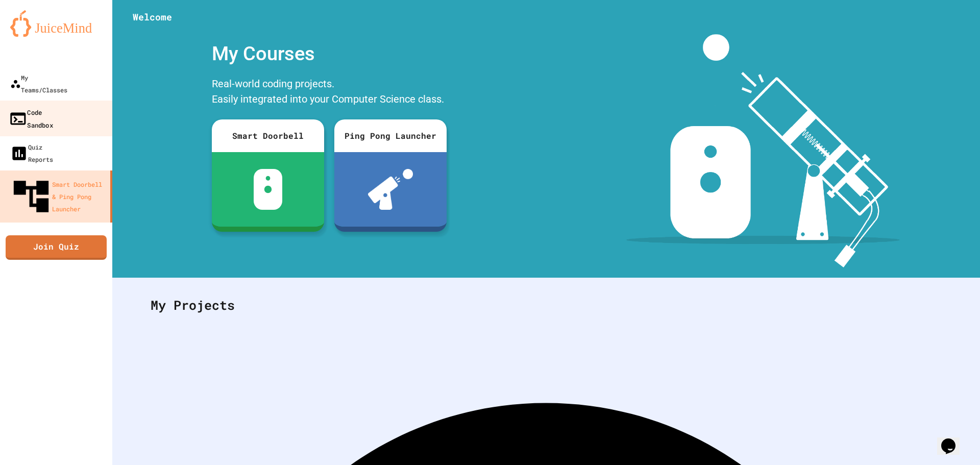 The image size is (980, 465). I want to click on img: ppl-with-ball.png, so click(391, 189).